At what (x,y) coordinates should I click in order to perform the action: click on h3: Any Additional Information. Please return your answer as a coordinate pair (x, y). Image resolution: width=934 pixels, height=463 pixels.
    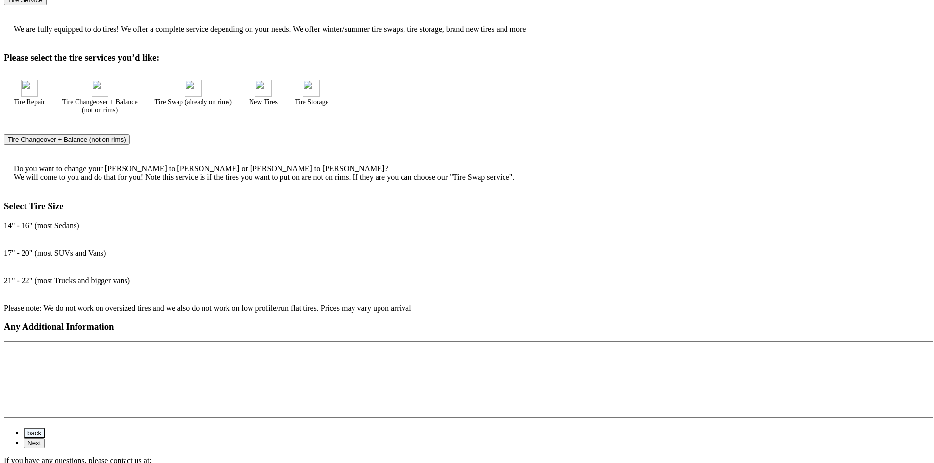
    Looking at the image, I should click on (467, 327).